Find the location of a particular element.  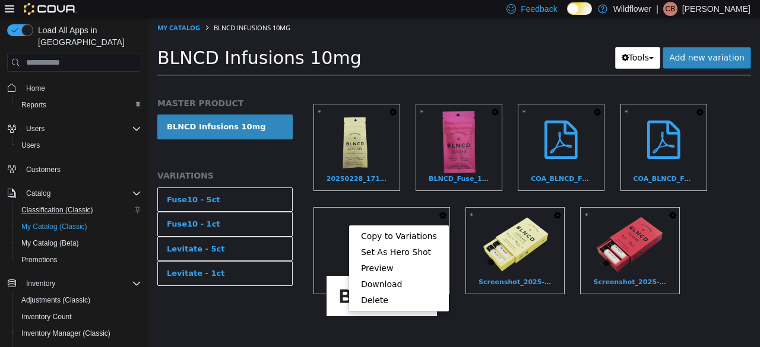

input: Dark Mode is located at coordinates (579, 8).